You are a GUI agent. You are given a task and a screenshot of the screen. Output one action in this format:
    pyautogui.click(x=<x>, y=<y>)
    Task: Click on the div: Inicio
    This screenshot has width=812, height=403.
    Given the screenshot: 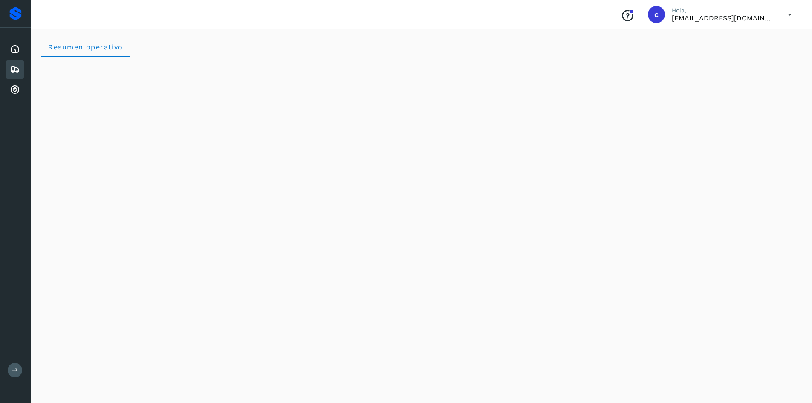 What is the action you would take?
    pyautogui.click(x=15, y=49)
    